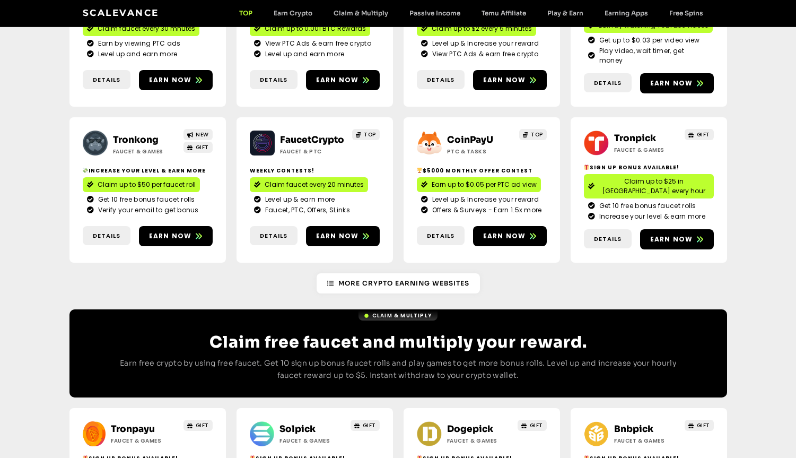 The image size is (796, 458). What do you see at coordinates (298, 429) in the screenshot?
I see `a: Solpick` at bounding box center [298, 429].